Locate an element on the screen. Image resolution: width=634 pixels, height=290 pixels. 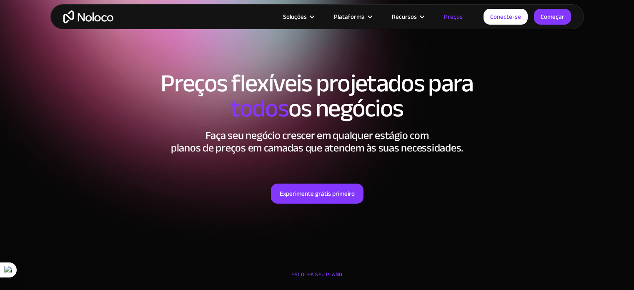
font: Começar is located at coordinates (553, 17).